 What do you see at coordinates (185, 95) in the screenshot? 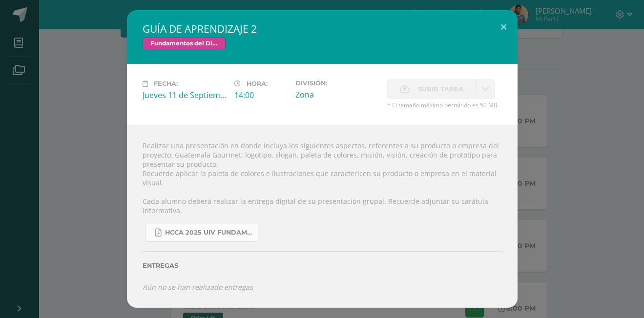
I see `div: Jueves 11 de Septiembre` at bounding box center [185, 95].